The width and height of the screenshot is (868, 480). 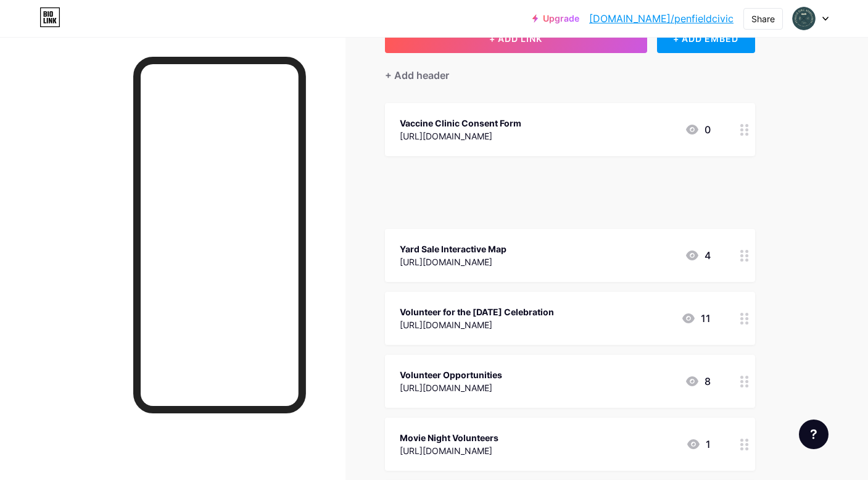 What do you see at coordinates (698, 444) in the screenshot?
I see `div: 1` at bounding box center [698, 444].